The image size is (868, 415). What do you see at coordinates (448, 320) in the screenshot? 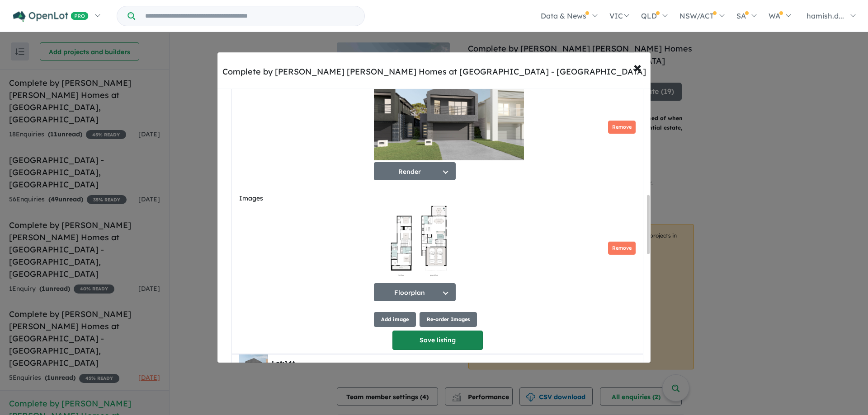
I see `button: Re-order Images` at bounding box center [448, 320].